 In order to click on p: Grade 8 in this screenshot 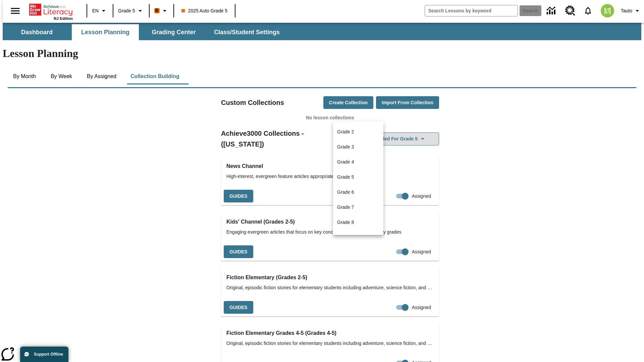, I will do `click(345, 222)`.